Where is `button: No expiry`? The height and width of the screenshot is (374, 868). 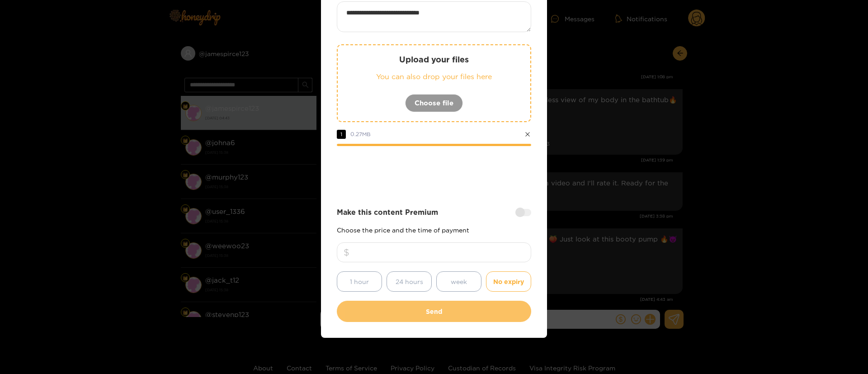
button: No expiry is located at coordinates (509, 281).